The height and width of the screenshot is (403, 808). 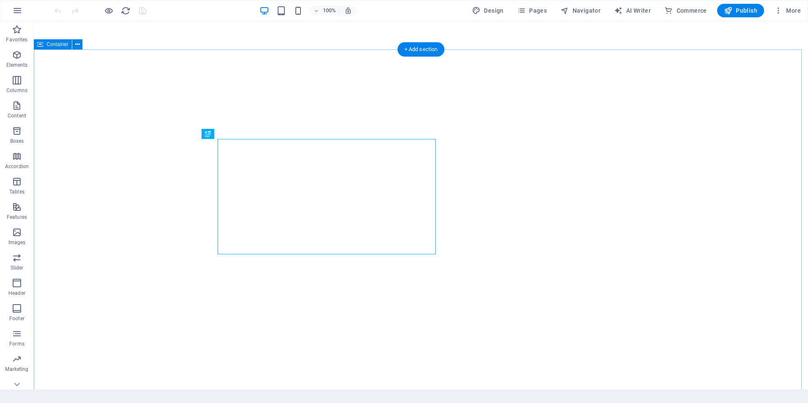 What do you see at coordinates (17, 65) in the screenshot?
I see `p: Elements` at bounding box center [17, 65].